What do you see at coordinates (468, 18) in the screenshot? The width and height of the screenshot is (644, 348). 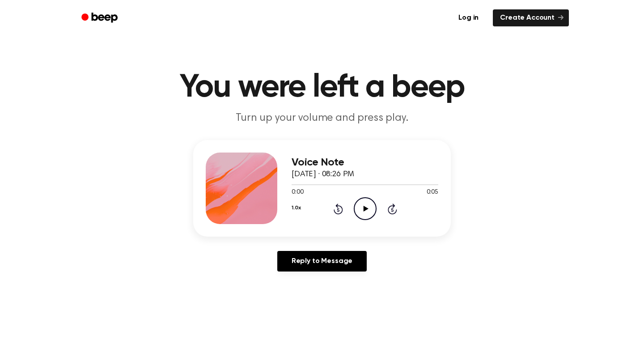 I see `a: Log in` at bounding box center [468, 18].